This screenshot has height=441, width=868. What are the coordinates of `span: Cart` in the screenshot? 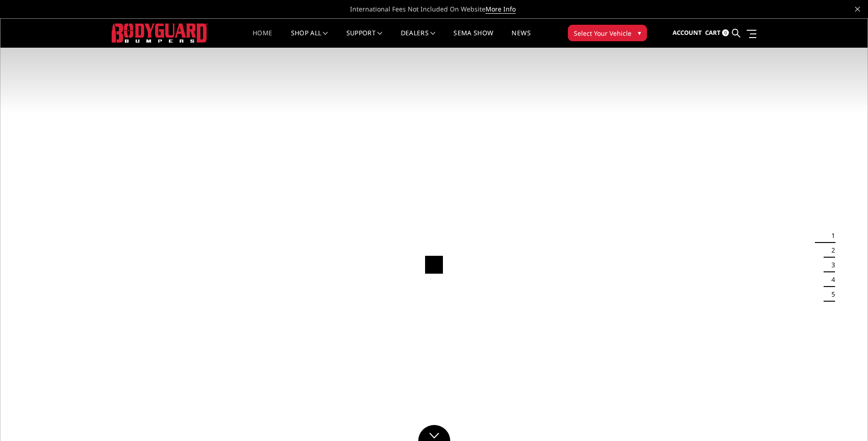 It's located at (713, 32).